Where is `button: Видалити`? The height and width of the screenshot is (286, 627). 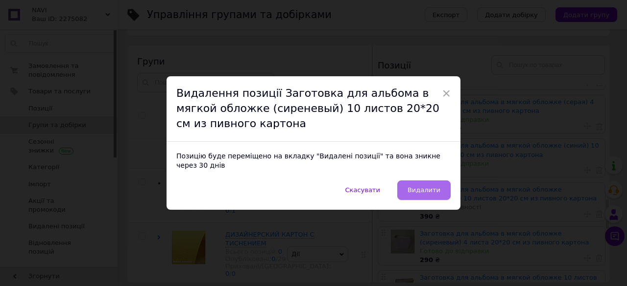 button: Видалити is located at coordinates (423, 190).